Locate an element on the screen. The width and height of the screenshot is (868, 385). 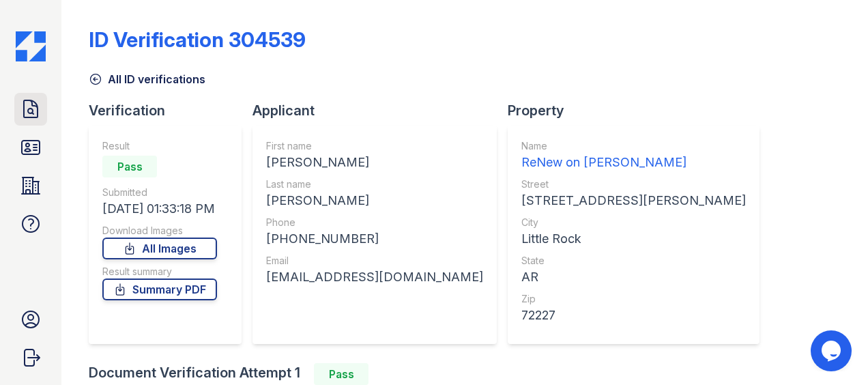
div: Result summary is located at coordinates (160, 272).